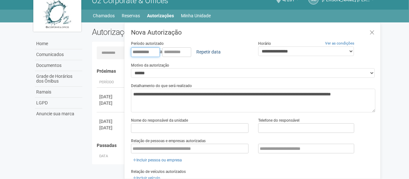 The image size is (409, 179). Describe the element at coordinates (104, 16) in the screenshot. I see `a: Chamados` at that location.